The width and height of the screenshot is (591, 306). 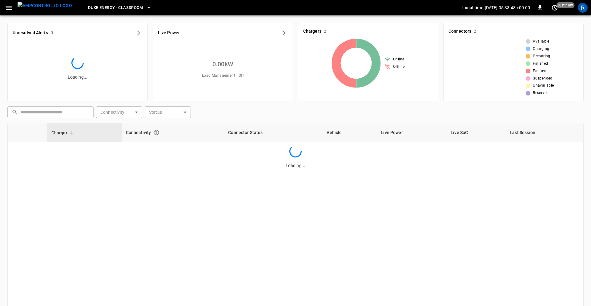 What do you see at coordinates (349, 132) in the screenshot?
I see `th: Vehicle` at bounding box center [349, 132].